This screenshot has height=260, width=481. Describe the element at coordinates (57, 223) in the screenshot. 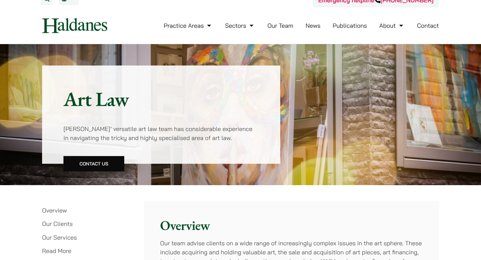

I see `a: Our Clients` at that location.